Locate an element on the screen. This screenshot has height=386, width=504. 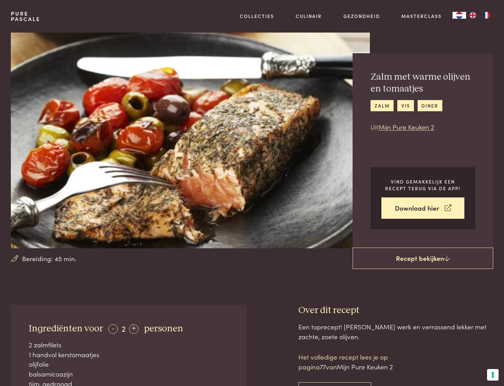
p: Uit is located at coordinates (423, 127).